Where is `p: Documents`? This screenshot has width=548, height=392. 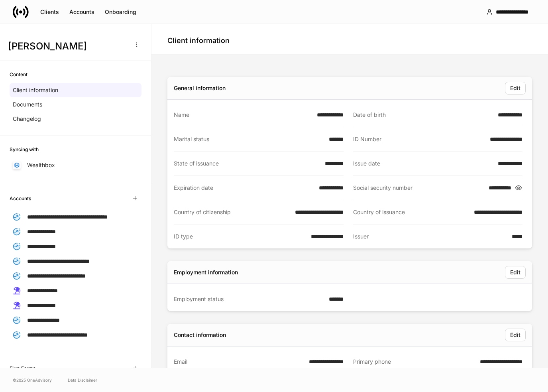 p: Documents is located at coordinates (27, 104).